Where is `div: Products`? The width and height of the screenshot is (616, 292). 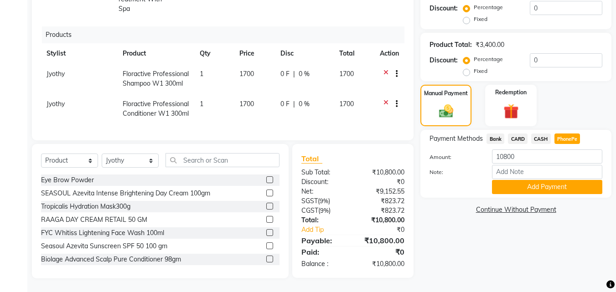
div: Products is located at coordinates (227, 35).